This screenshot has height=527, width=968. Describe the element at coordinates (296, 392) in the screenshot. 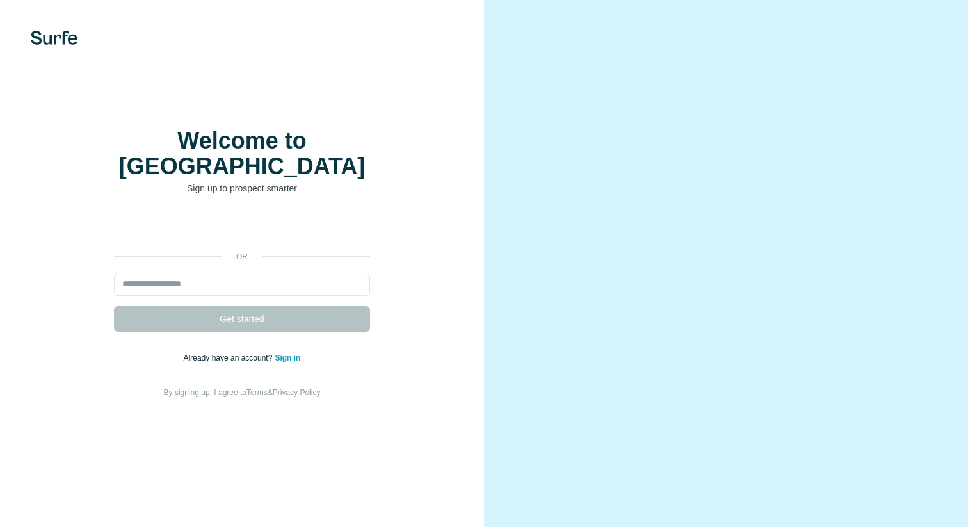

I see `a: Privacy Policy` at that location.